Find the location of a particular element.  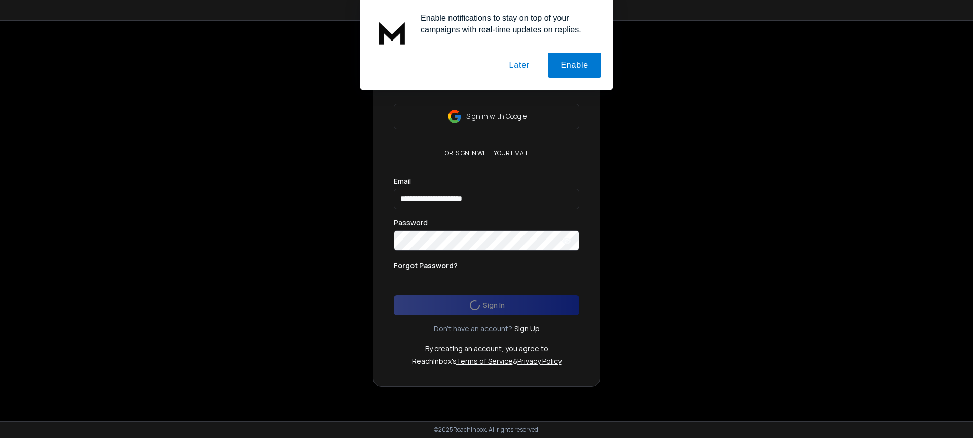

div: Enable notifications to stay on top of your campaigns with real-time updates on replies. is located at coordinates (507, 24).